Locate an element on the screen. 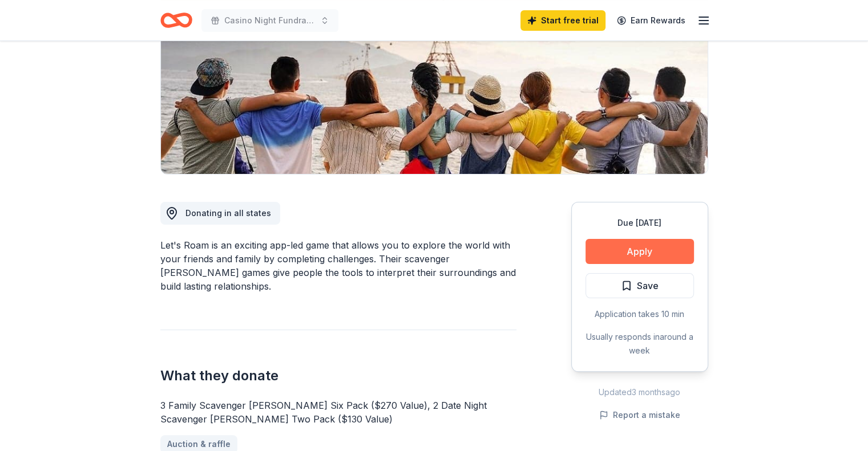 This screenshot has width=868, height=451. button: Apply is located at coordinates (640, 251).